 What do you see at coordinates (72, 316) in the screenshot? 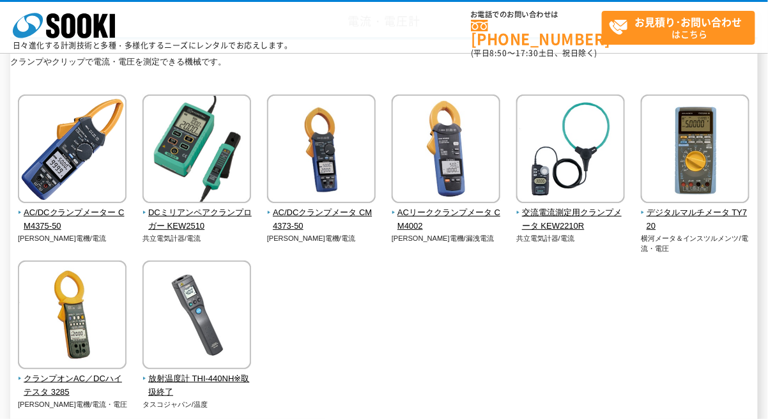
I see `img: クランプオンAC／DCハイテスタ 3285` at bounding box center [72, 316].